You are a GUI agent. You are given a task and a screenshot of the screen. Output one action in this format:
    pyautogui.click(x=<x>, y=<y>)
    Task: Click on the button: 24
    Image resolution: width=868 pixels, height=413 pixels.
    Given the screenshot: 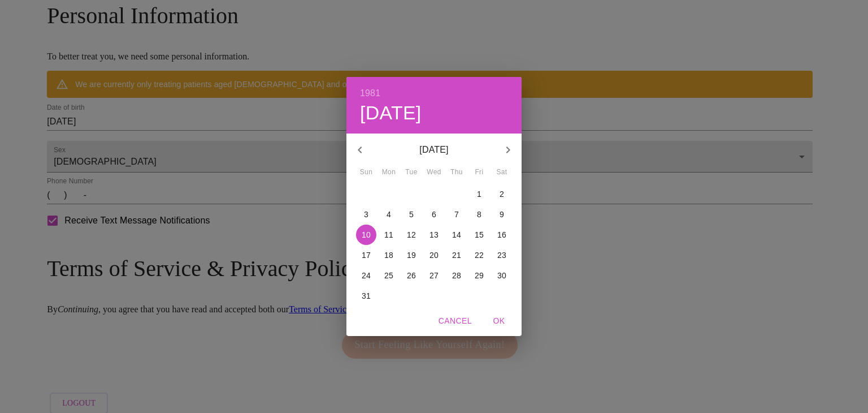 What is the action you would take?
    pyautogui.click(x=366, y=276)
    